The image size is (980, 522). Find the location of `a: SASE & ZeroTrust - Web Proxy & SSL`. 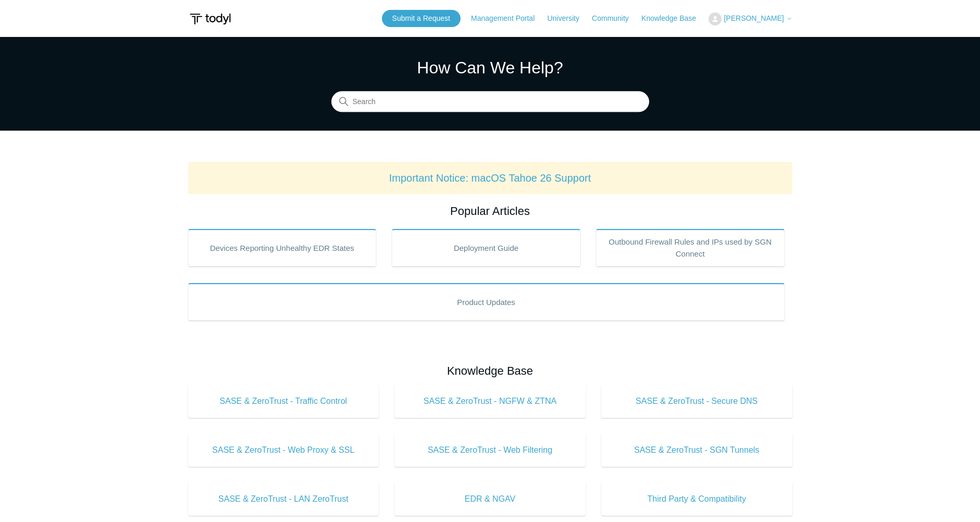

a: SASE & ZeroTrust - Web Proxy & SSL is located at coordinates (283, 450).